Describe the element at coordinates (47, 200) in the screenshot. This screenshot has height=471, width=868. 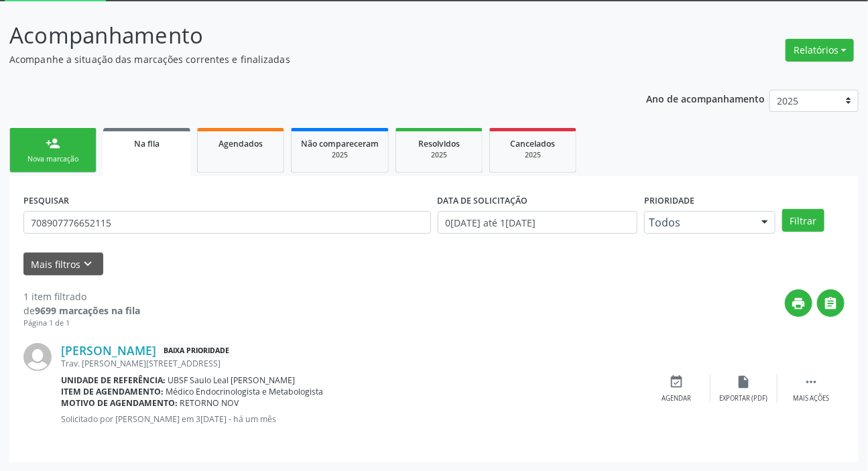
I see `label: PESQUISAR` at that location.